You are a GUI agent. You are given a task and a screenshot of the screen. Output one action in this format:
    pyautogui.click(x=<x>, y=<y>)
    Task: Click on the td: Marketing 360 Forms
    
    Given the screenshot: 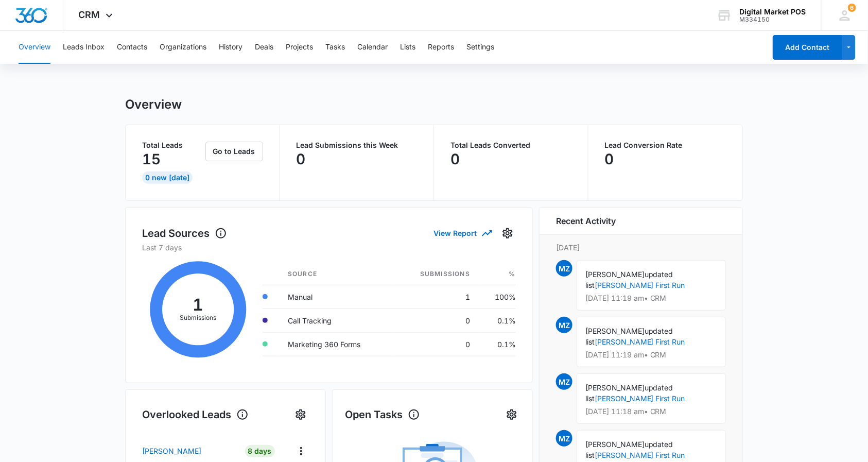 What is the action you would take?
    pyautogui.click(x=336, y=344)
    